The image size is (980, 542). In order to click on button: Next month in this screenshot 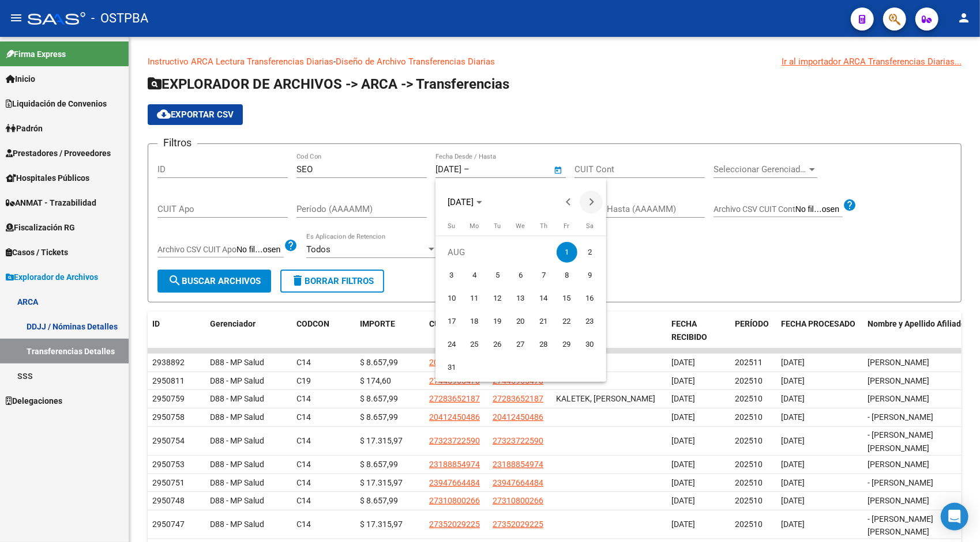, I will do `click(591, 202)`.